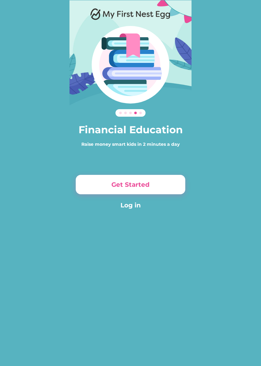 This screenshot has height=366, width=261. I want to click on div: Raise money smart kids in 2 minutes a day, so click(130, 144).